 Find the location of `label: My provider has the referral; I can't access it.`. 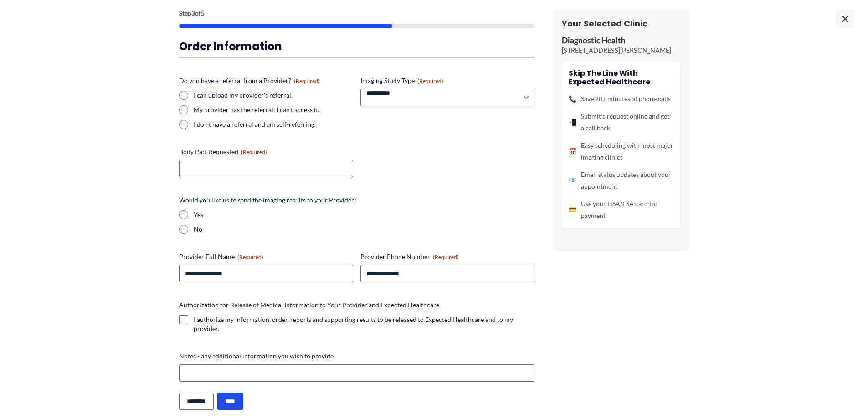

label: My provider has the referral; I can't access it. is located at coordinates (273, 110).